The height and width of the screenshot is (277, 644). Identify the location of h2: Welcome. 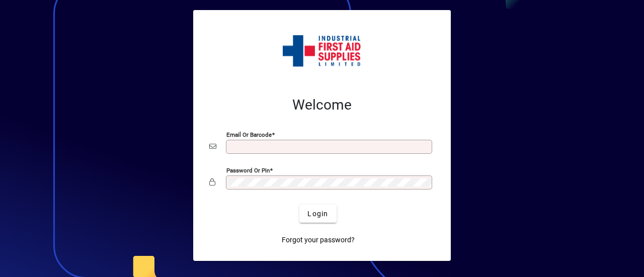
(322, 105).